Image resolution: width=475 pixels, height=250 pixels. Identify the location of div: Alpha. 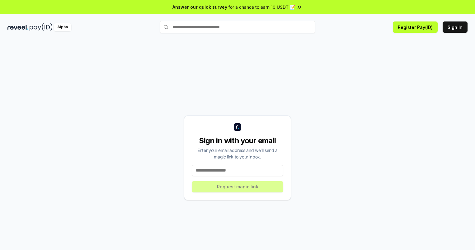
(63, 27).